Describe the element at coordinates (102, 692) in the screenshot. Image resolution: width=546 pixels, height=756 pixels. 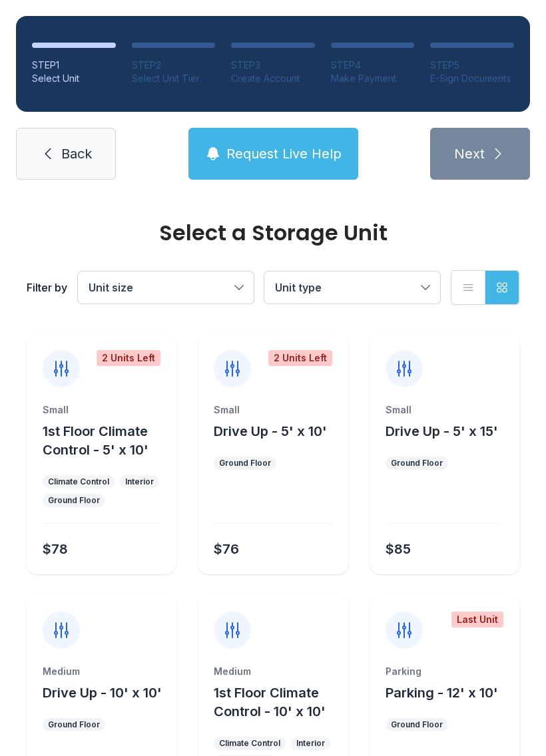
I see `span: Drive Up - 10' x 10'` at that location.